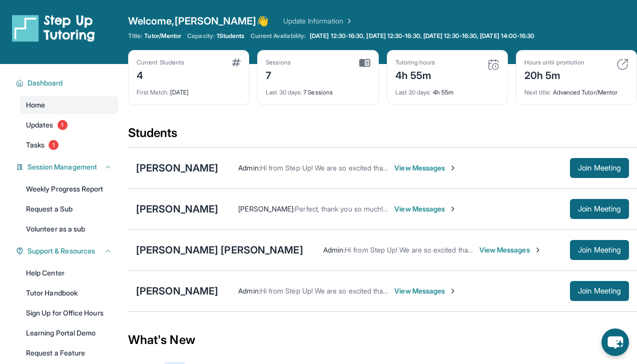 The width and height of the screenshot is (637, 364). Describe the element at coordinates (153, 92) in the screenshot. I see `span: First Match :` at that location.